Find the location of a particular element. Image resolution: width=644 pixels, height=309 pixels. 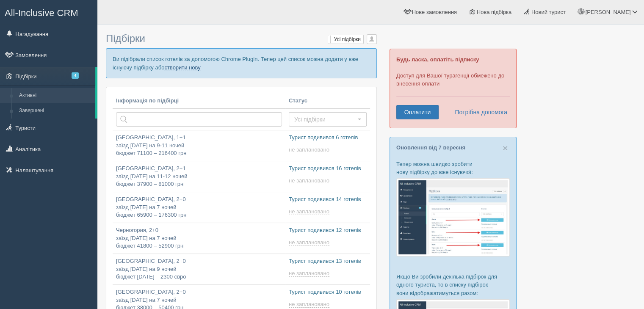

a: створити нову is located at coordinates (182, 68).